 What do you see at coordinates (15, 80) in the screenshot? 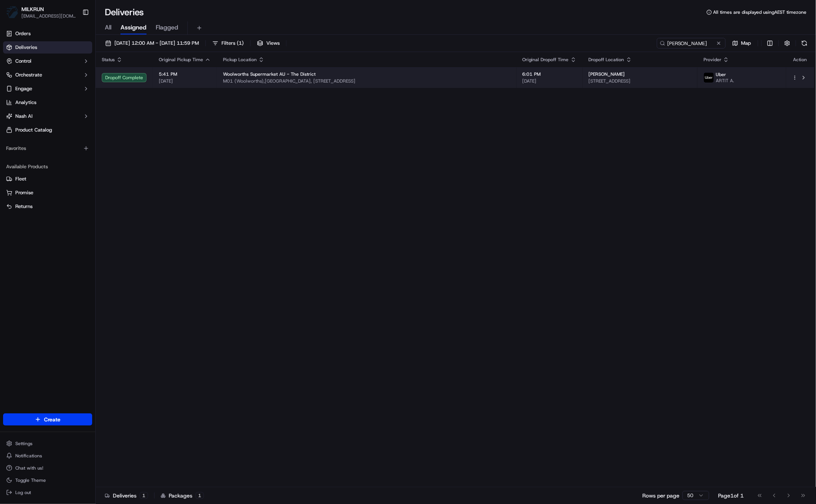
I see `img: 1736555255976-a54dd68f-1ca7-489b-9aae-adbdc363a1c4` at bounding box center [15, 80].